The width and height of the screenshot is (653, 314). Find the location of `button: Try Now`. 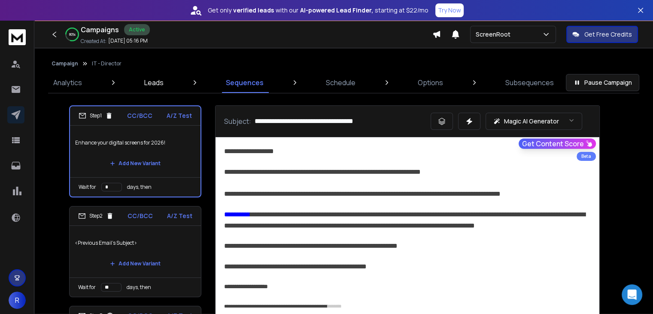

button: Try Now is located at coordinates (450, 10).